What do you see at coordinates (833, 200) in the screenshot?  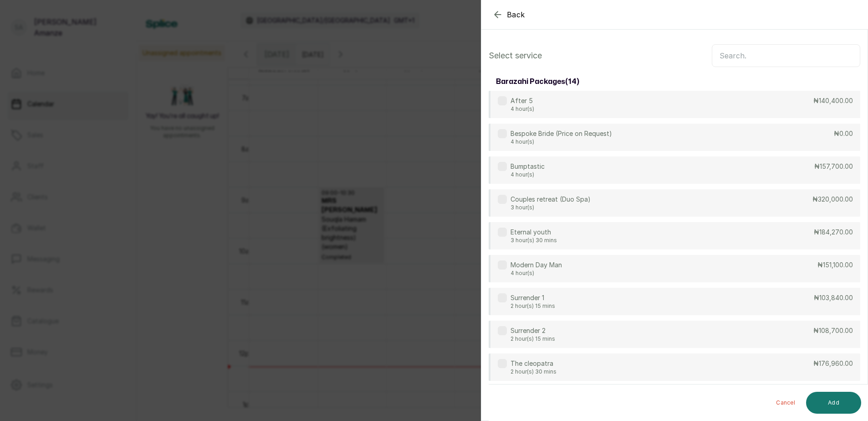 I see `p: ₦320,000.00` at bounding box center [833, 200].